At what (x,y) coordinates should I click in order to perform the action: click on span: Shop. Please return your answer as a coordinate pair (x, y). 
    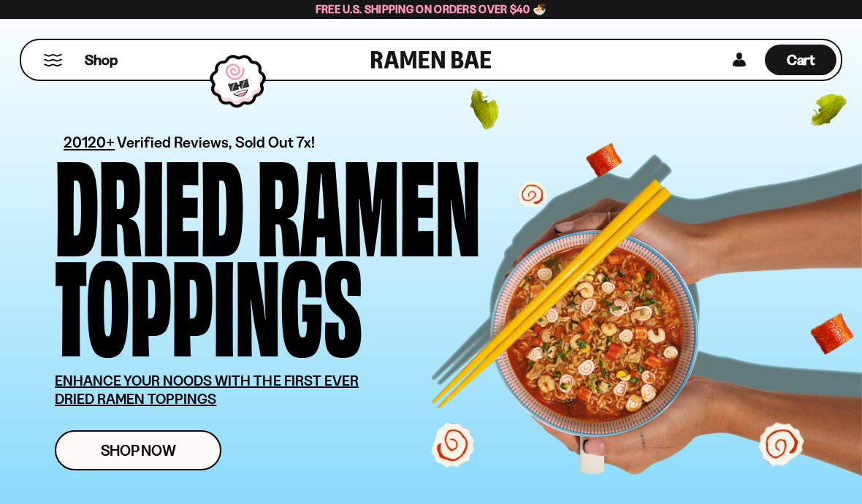
    Looking at the image, I should click on (101, 60).